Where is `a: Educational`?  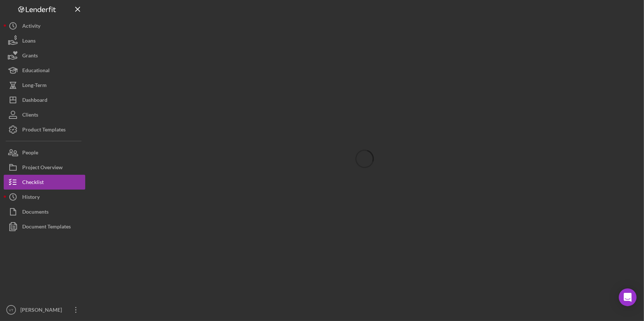
a: Educational is located at coordinates (45, 70).